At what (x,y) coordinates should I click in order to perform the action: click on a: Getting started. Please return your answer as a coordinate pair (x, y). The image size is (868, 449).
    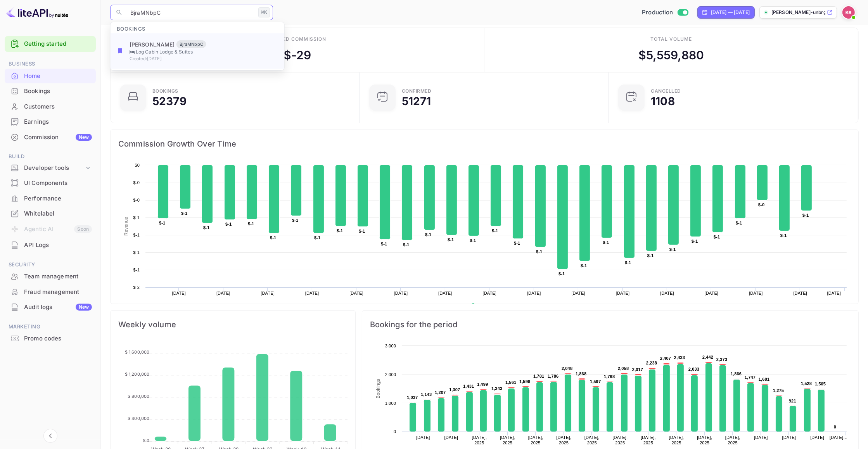
    Looking at the image, I should click on (57, 44).